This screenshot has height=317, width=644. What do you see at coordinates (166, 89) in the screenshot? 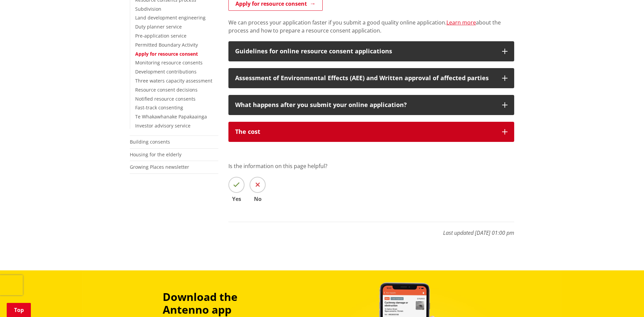
I see `a: Resource consent decisions` at bounding box center [166, 89].